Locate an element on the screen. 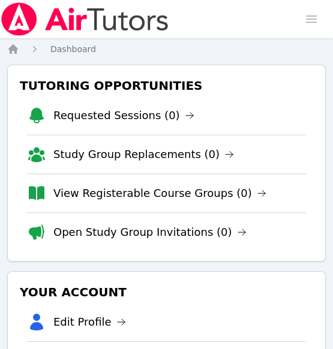  h3: Tutoring Opportunities is located at coordinates (166, 86).